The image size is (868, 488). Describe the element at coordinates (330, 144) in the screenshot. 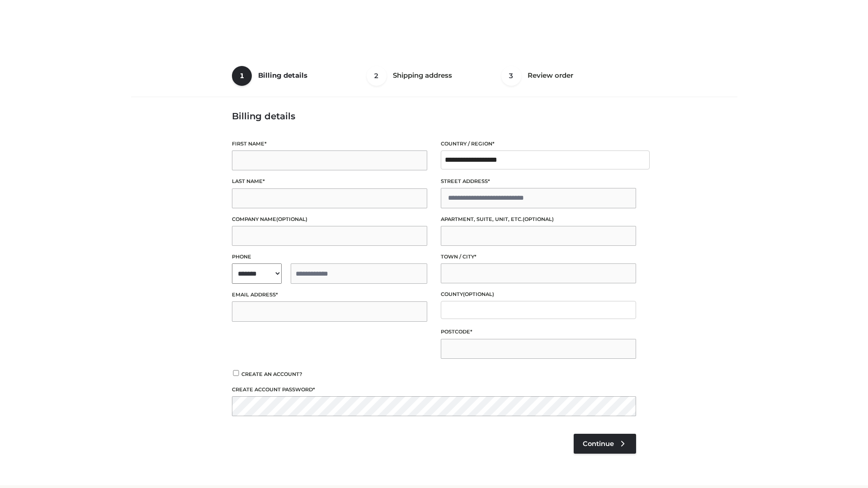

I see `label: First name` at that location.